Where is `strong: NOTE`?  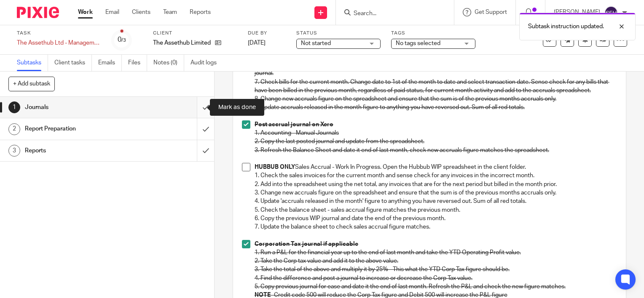 strong: NOTE is located at coordinates (262, 295).